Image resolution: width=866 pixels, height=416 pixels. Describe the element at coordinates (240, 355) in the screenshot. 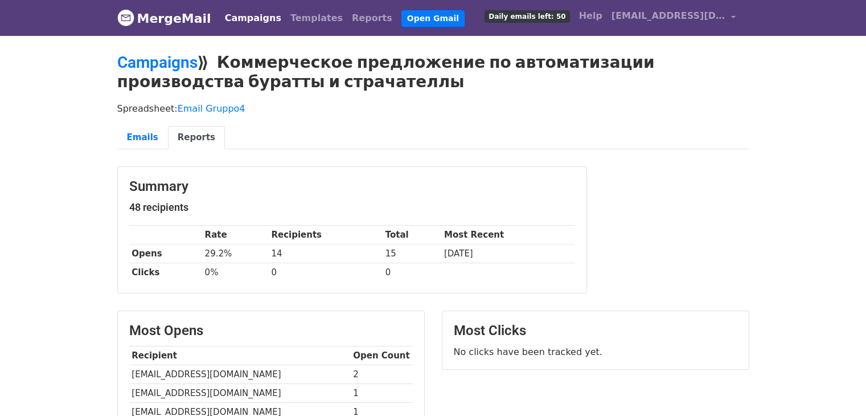

I see `th: Recipient` at that location.